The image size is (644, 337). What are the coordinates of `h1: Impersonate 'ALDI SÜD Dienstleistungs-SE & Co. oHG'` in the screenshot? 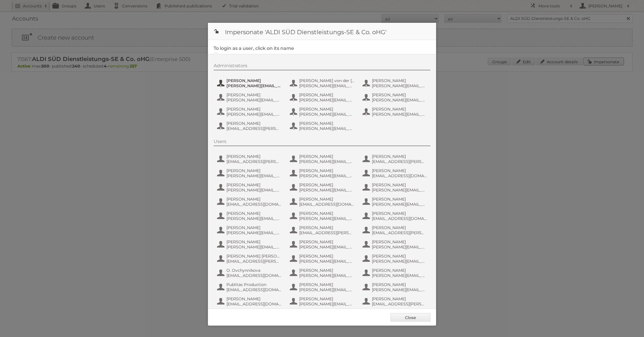 It's located at (322, 31).